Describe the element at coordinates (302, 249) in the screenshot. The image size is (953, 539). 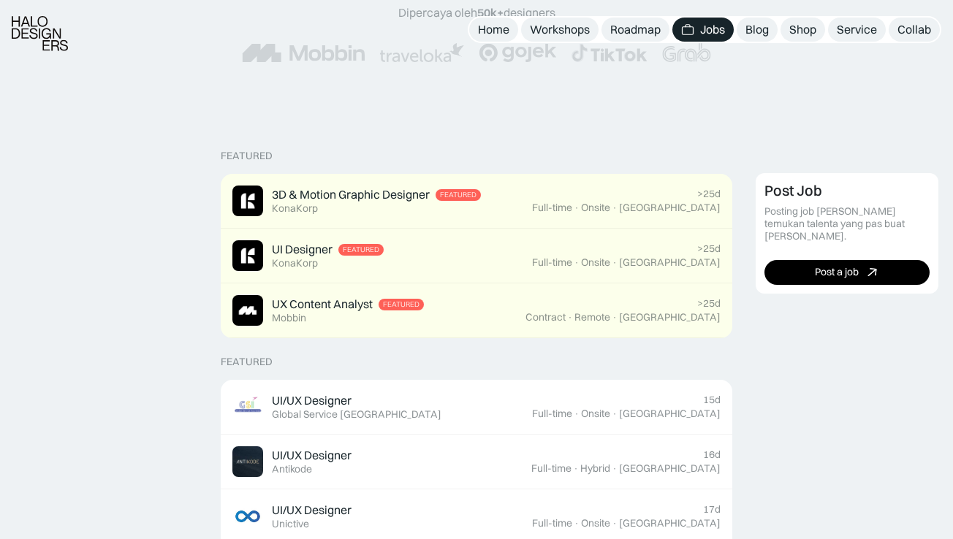
I see `div: UI Designer` at that location.